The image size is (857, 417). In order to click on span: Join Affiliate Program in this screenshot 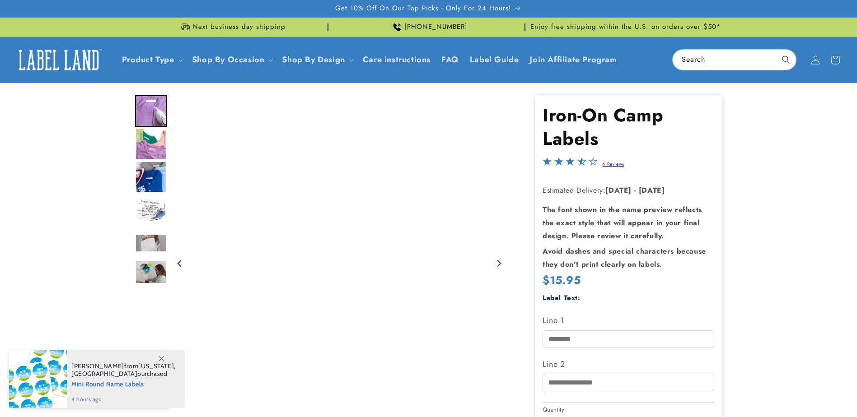, I will do `click(573, 60)`.